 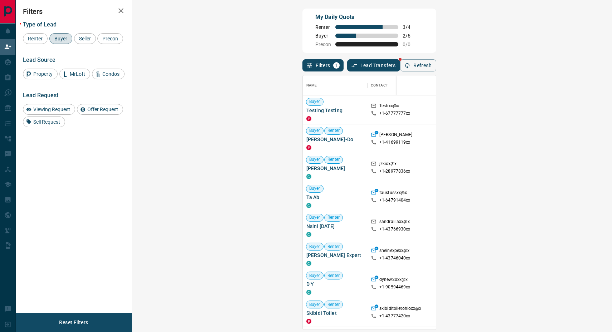 What do you see at coordinates (395, 229) in the screenshot?
I see `p: +1- 43766930xx` at bounding box center [395, 229].